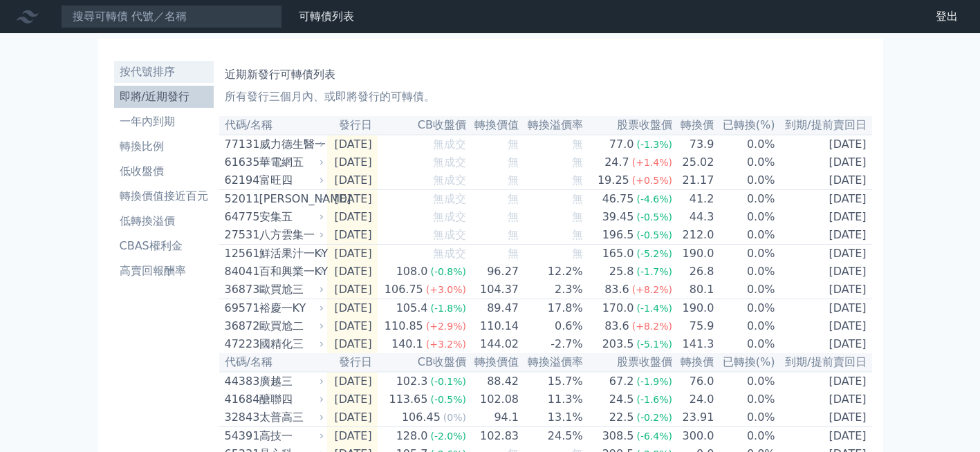  What do you see at coordinates (622, 145) in the screenshot?
I see `div: 77.0` at bounding box center [622, 145].